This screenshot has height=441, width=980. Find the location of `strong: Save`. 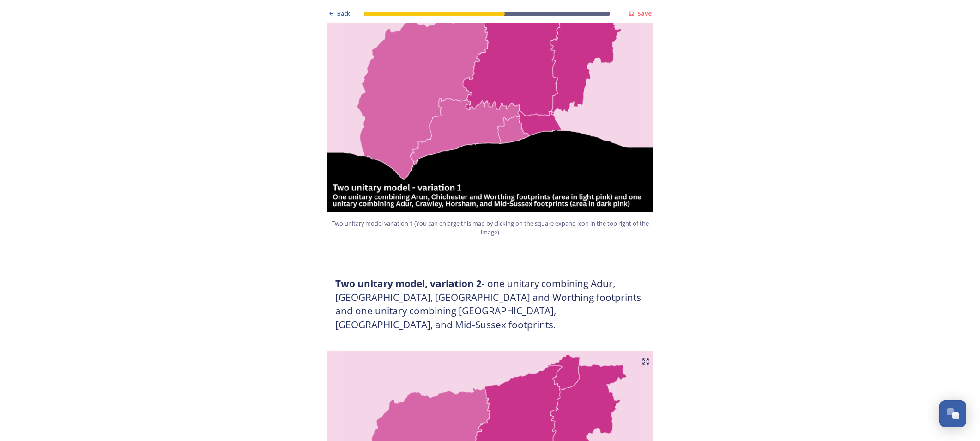

strong: Save is located at coordinates (645, 13).